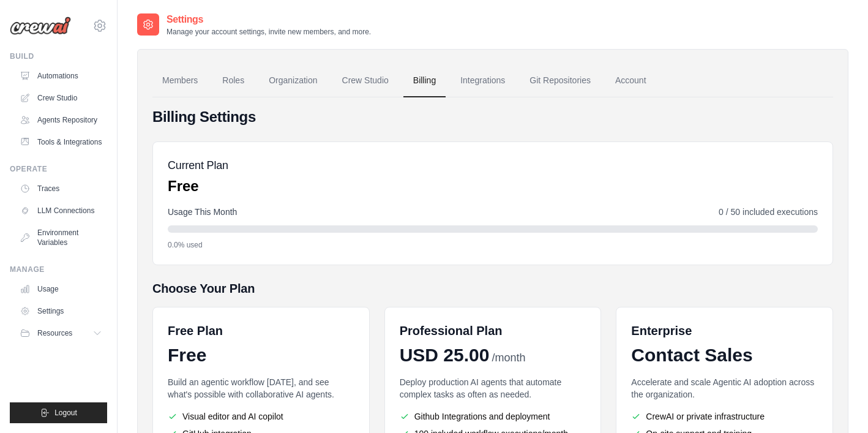 Image resolution: width=868 pixels, height=433 pixels. I want to click on a: Traces, so click(60, 189).